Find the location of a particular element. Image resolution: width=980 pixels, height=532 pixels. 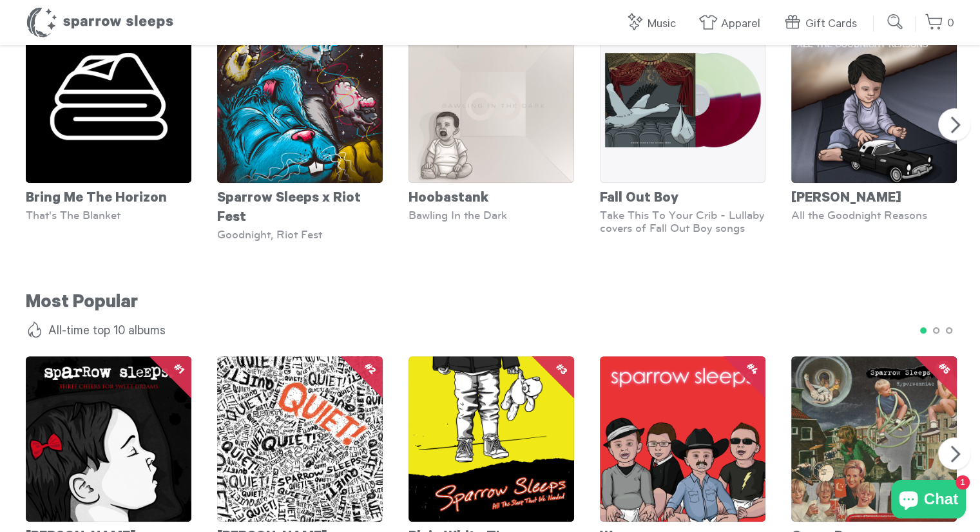

a: Music is located at coordinates (654, 24).